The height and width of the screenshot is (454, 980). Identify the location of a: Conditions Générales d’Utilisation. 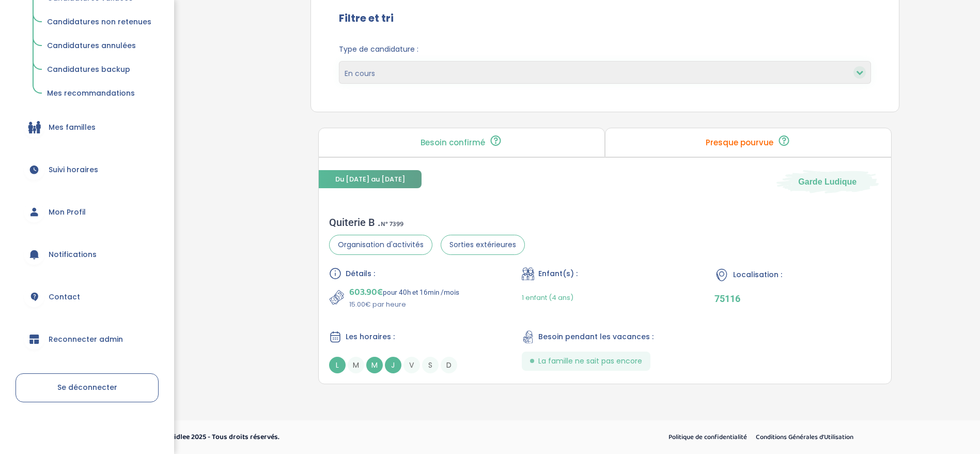
(804, 437).